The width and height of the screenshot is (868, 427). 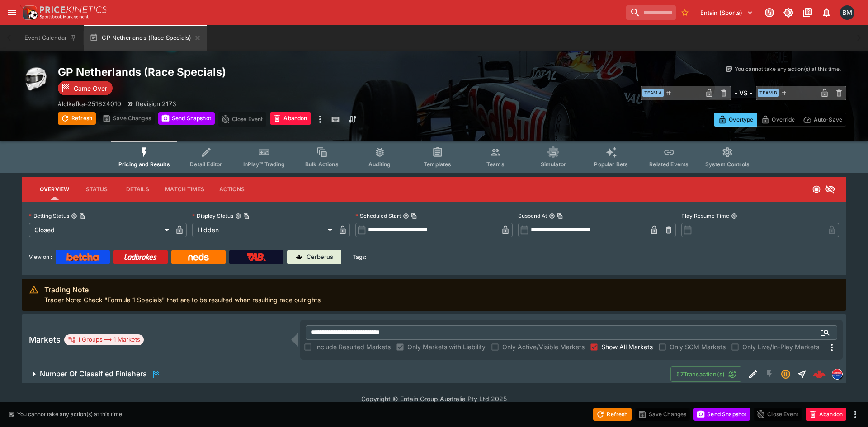 I want to click on p: Play Resume Time, so click(x=706, y=216).